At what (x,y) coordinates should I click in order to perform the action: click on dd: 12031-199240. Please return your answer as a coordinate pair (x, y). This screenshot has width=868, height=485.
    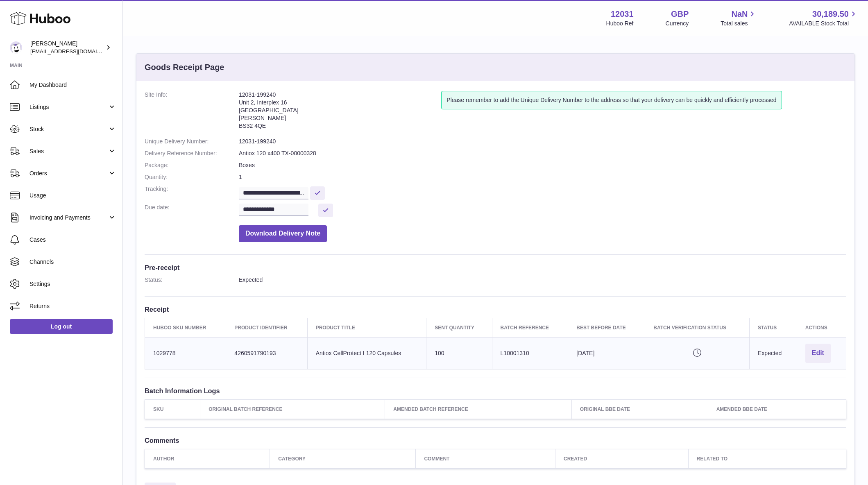
    Looking at the image, I should click on (542, 142).